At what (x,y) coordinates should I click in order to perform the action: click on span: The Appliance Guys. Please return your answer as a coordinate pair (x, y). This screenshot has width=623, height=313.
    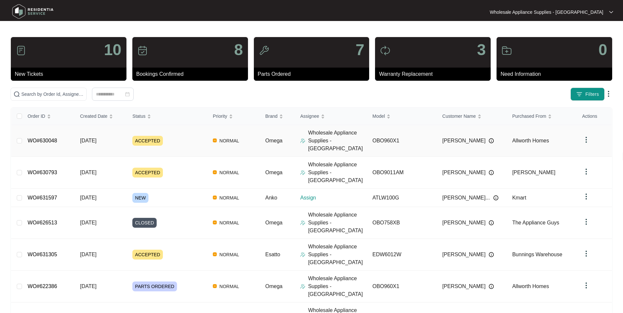
    Looking at the image, I should click on (536, 223).